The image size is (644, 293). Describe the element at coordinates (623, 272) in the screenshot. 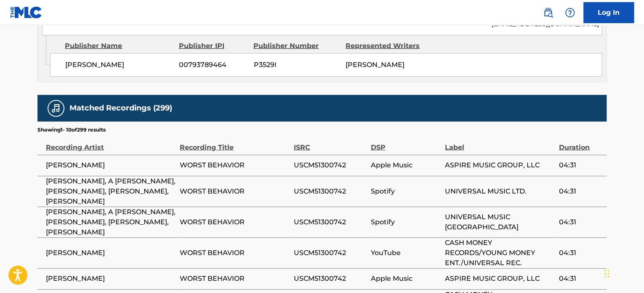

I see `div: Chat Widget` at that location.